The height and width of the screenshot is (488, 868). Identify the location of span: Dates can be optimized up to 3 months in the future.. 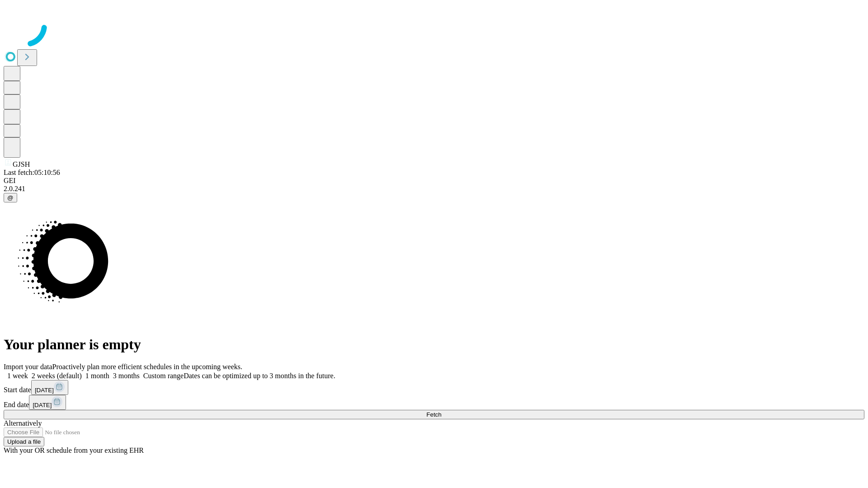
(259, 375).